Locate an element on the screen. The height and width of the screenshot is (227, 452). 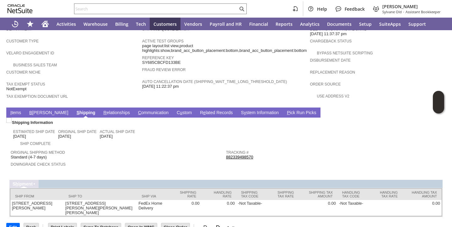
span: R is located at coordinates (105, 112).